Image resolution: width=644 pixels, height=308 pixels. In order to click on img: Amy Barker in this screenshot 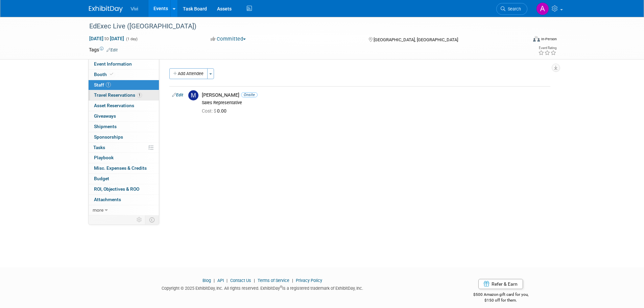, I will do `click(542, 9)`.